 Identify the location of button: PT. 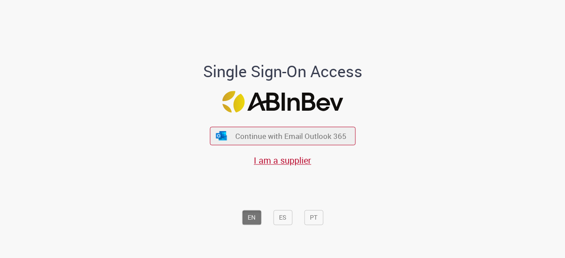
(314, 218).